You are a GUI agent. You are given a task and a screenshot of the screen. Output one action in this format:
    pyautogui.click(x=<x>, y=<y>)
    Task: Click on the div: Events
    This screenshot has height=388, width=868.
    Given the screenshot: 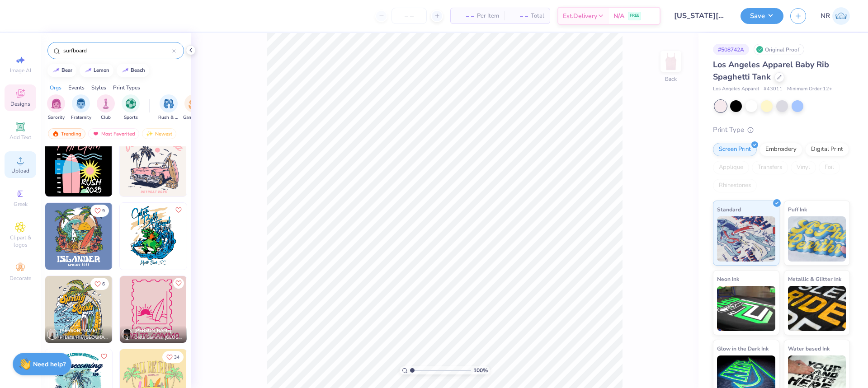 What is the action you would take?
    pyautogui.click(x=76, y=88)
    